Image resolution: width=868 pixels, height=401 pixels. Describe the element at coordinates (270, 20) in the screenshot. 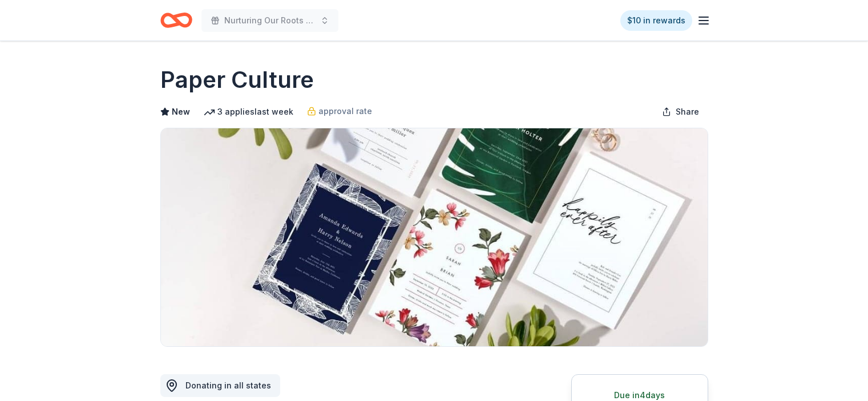

I see `button: Nurturing Our Roots - Reaching for the Sky Dougbe River School Gala 2025` at that location.